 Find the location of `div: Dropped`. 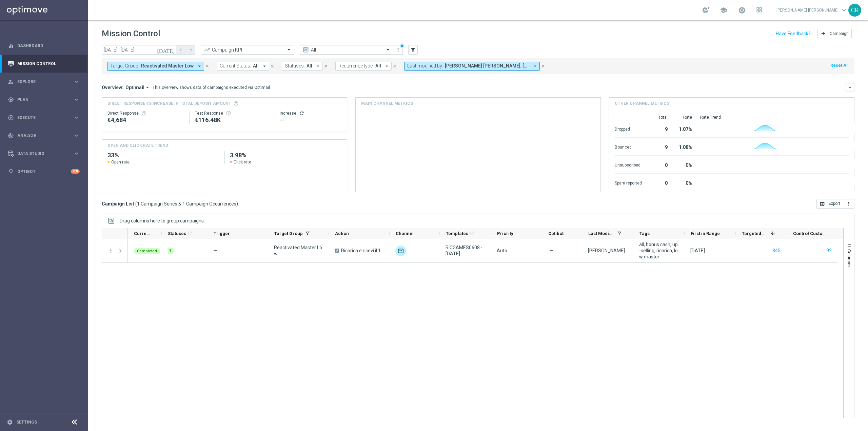

div: Dropped is located at coordinates (628, 129).